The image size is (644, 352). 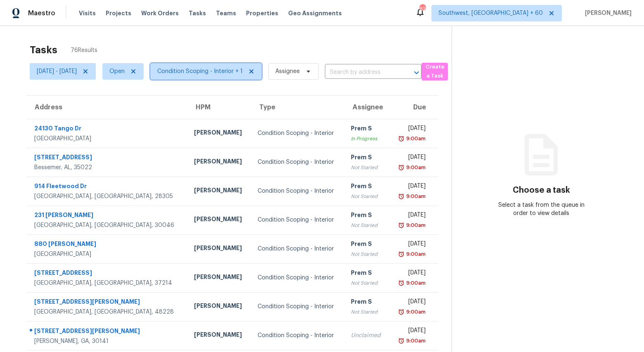 I want to click on span: Open, so click(x=117, y=71).